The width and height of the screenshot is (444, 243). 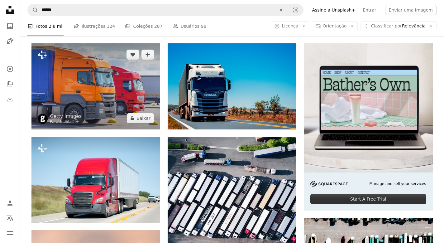 What do you see at coordinates (144, 26) in the screenshot?
I see `a: Coleções 287` at bounding box center [144, 26].